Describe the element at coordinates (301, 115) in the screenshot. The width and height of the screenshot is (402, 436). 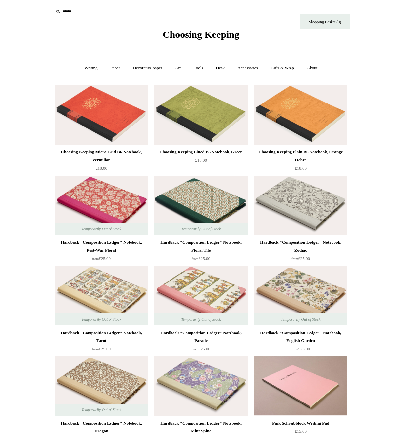
I see `a: Choosing Keeping Plain B6 Notebook, Orange Ochre Choosing Keeping Plain B6 Notebook, Orange Ochre` at that location.